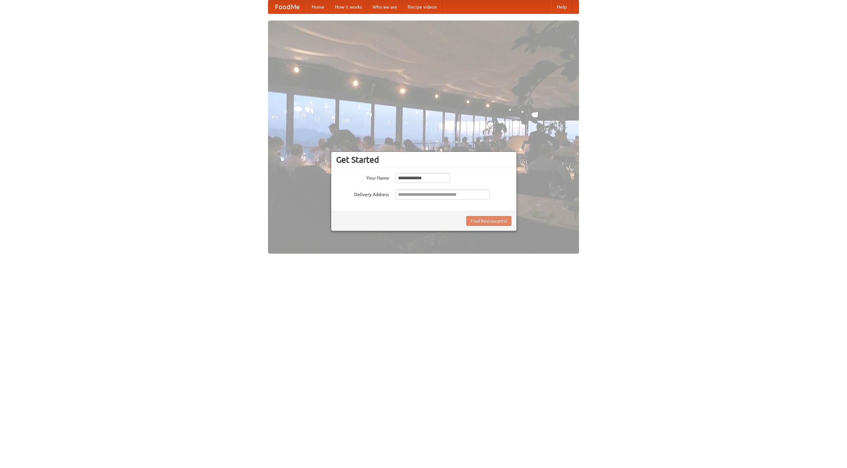 The image size is (847, 468). Describe the element at coordinates (363, 194) in the screenshot. I see `label: Delivery Address` at that location.